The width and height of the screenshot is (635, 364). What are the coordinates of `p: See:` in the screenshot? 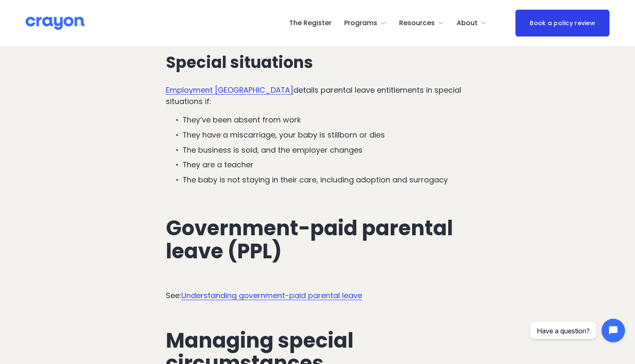 It's located at (318, 296).